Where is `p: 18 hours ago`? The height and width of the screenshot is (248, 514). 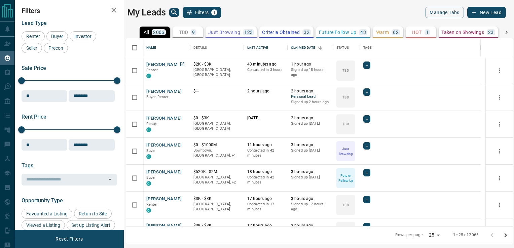
p: 18 hours ago is located at coordinates (266, 172).